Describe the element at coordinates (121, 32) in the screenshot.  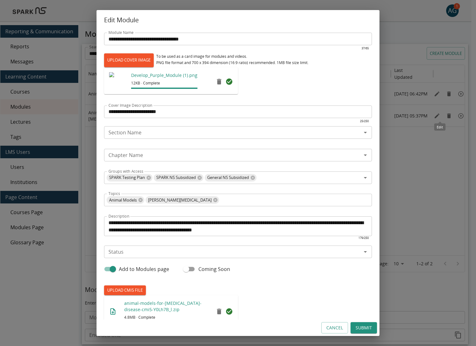
I see `label: Module Name` at that location.